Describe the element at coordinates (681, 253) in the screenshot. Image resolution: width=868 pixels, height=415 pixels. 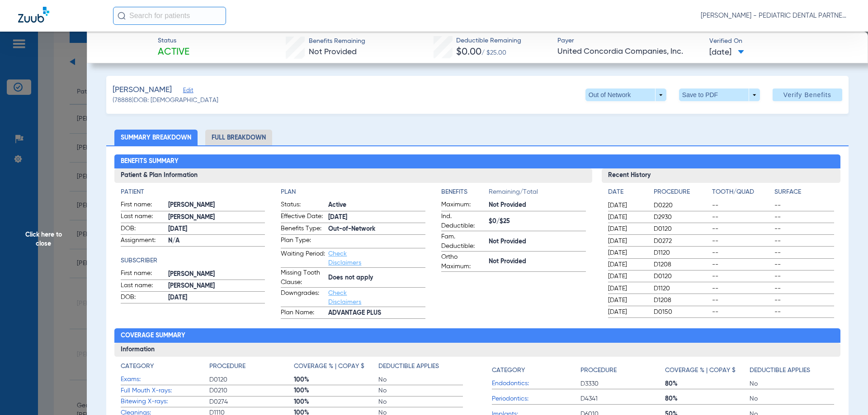
I see `span: D1120` at that location.